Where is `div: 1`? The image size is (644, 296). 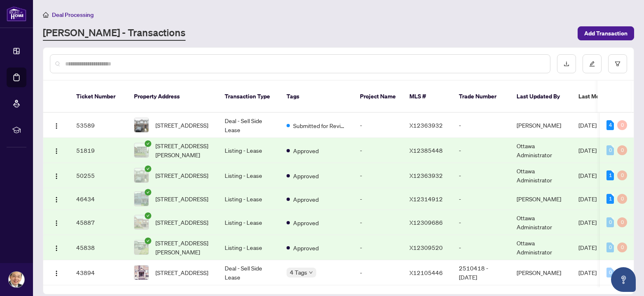
div: 1 is located at coordinates (610, 175).